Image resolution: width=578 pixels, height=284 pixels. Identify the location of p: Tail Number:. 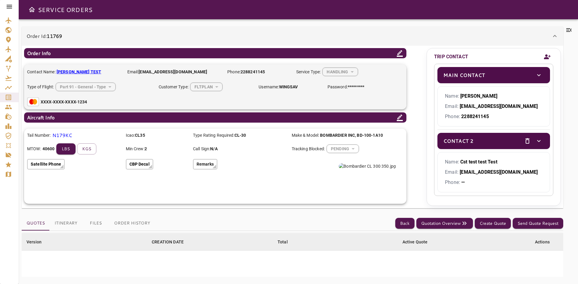
(39, 135).